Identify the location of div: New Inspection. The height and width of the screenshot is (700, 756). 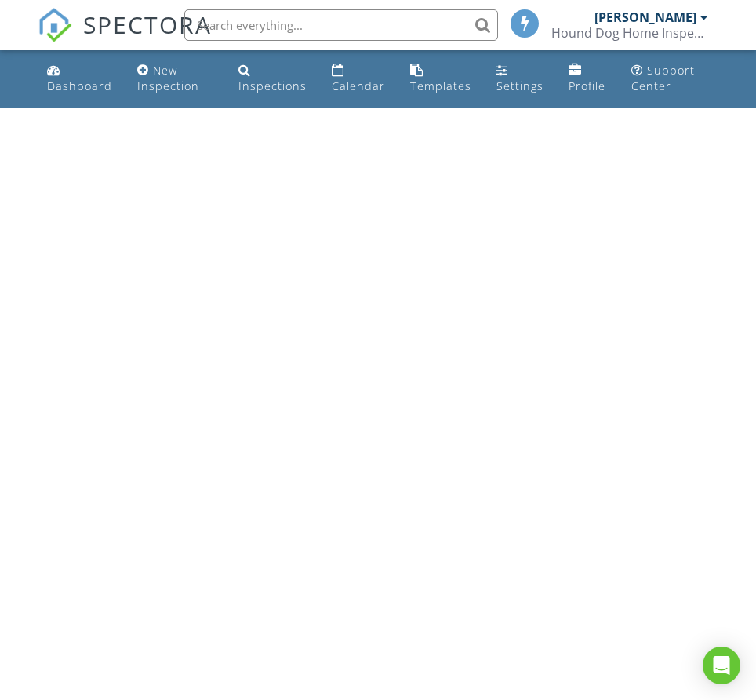
(168, 77).